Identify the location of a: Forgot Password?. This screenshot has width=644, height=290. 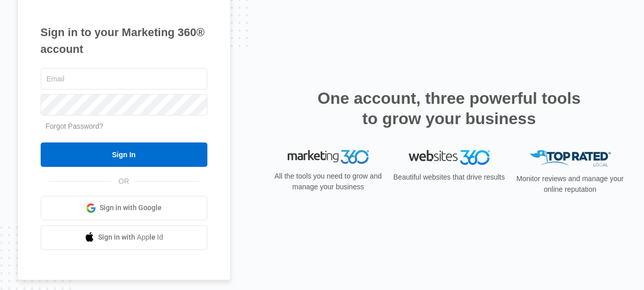
(74, 126).